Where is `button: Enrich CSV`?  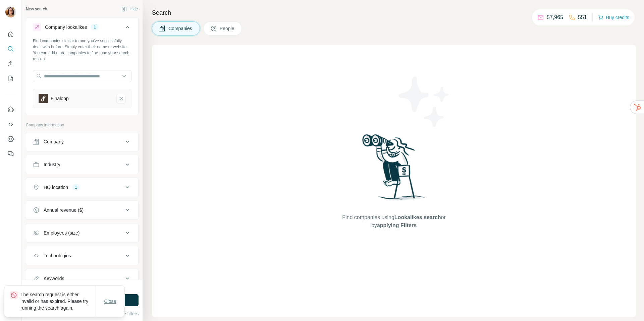
button: Enrich CSV is located at coordinates (11, 64).